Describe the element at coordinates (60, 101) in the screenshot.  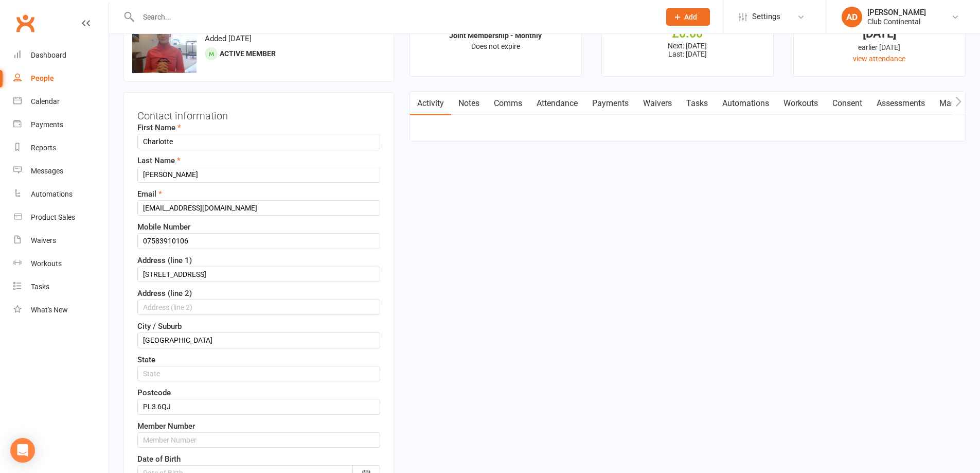
I see `a: Calendar` at that location.